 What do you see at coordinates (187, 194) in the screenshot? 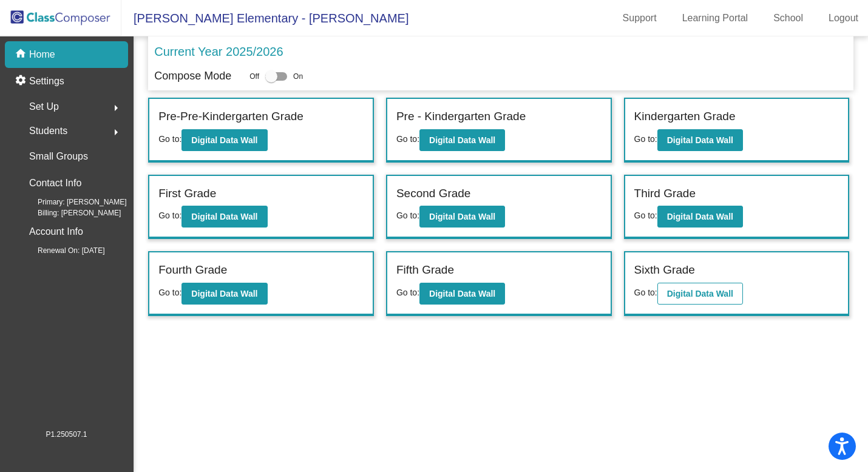
I see `label: First Grade` at bounding box center [187, 194].